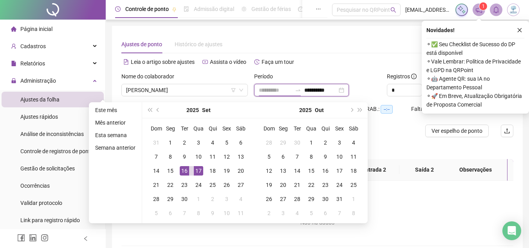 Image resolution: width=529 pixels, height=248 pixels. Describe the element at coordinates (184, 90) in the screenshot. I see `span: EVILLYN KENIA ALVES SILVA OLIVEIRA` at that location.